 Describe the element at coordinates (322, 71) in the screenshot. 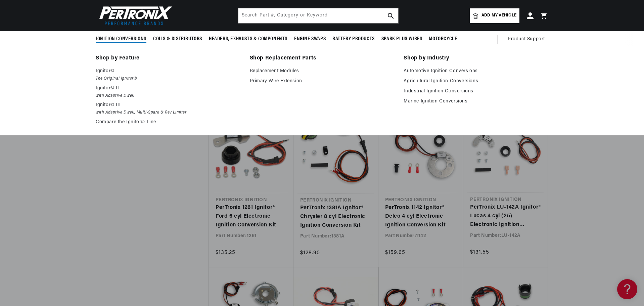

I see `a: Replacement Modules` at that location.